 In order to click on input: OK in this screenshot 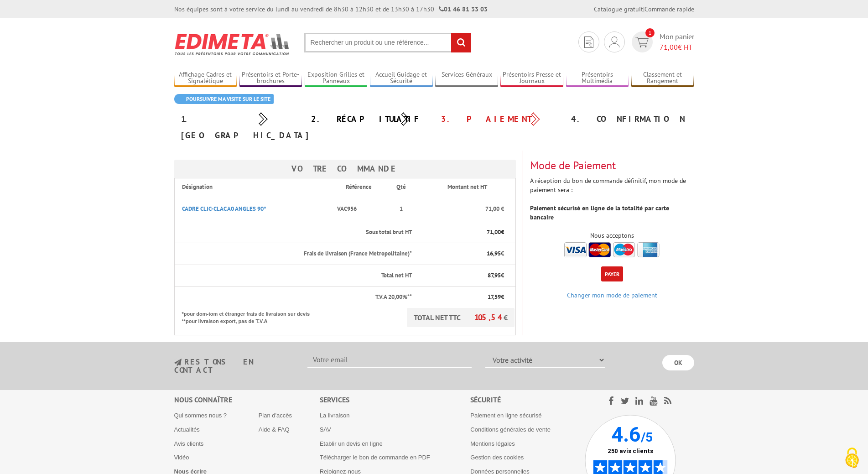, I will do `click(678, 362)`.